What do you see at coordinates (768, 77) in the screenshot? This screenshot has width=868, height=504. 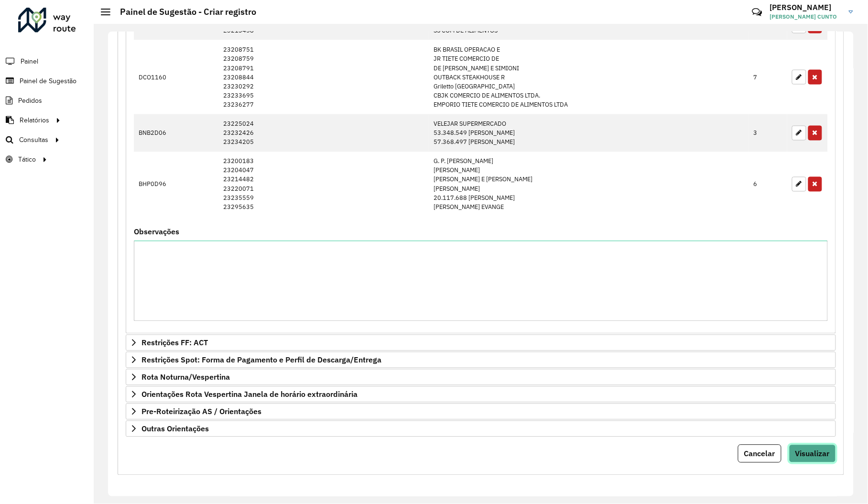 I see `td: 7` at bounding box center [768, 77].